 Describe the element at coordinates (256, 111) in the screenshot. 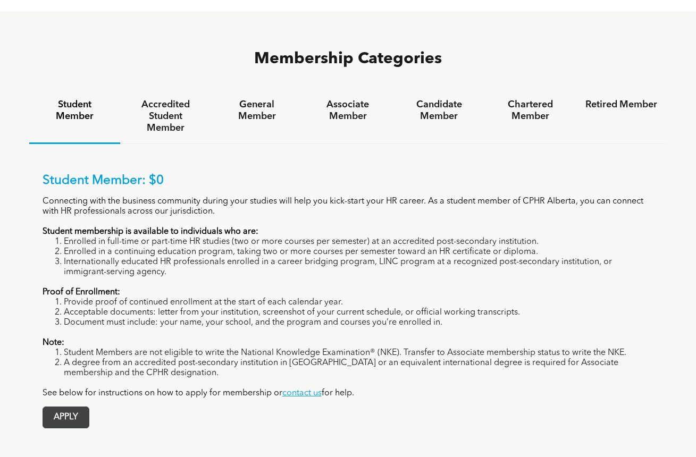

I see `h4: General Member` at that location.